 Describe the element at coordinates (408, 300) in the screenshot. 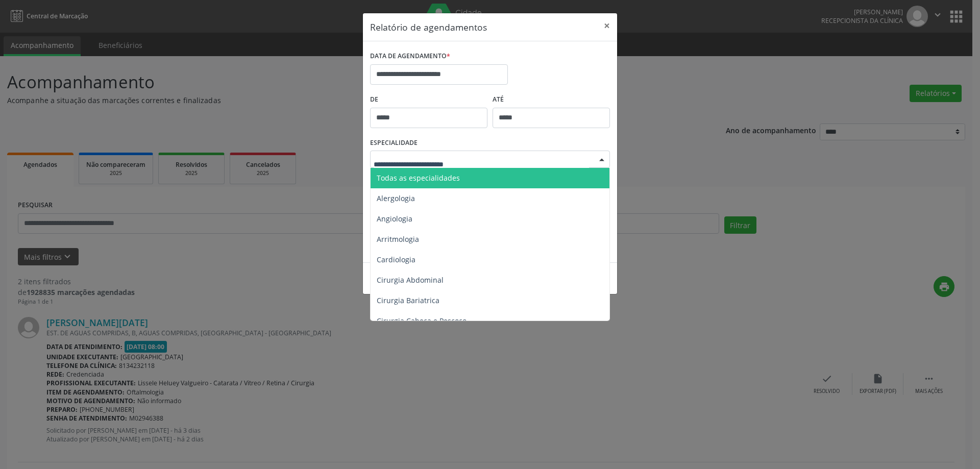

I see `span: Cirurgia Bariatrica` at that location.